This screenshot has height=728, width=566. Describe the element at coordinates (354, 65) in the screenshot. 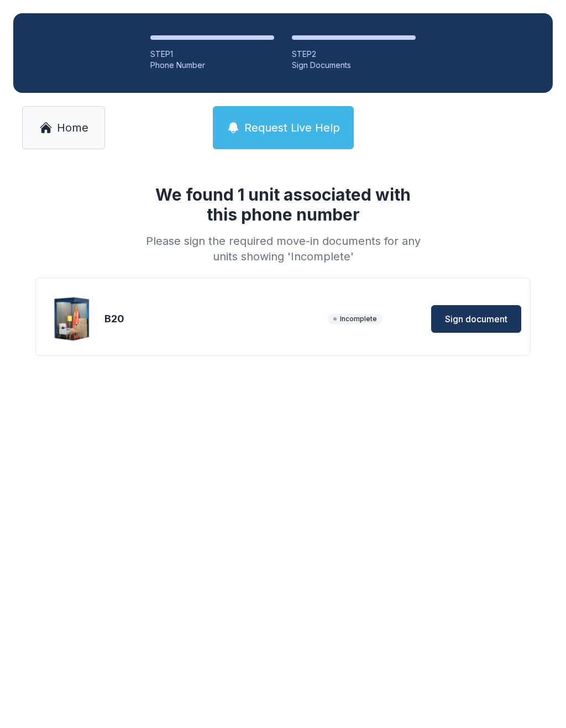

I see `div: Sign Documents` at that location.